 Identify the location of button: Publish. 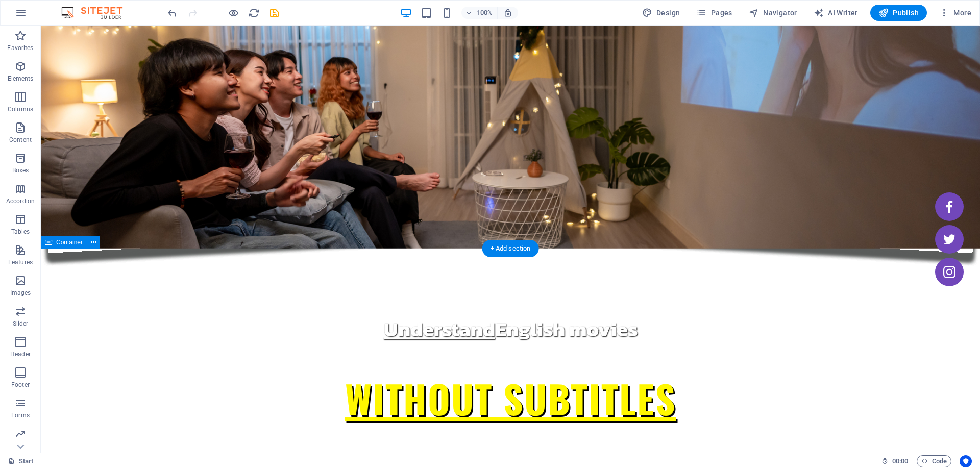
(898, 13).